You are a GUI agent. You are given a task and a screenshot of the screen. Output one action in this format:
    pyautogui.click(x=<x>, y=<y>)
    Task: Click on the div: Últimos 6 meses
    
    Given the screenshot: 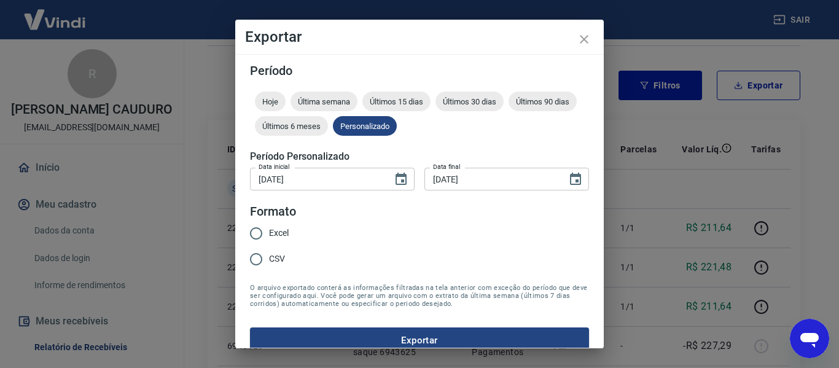 What is the action you would take?
    pyautogui.click(x=291, y=126)
    